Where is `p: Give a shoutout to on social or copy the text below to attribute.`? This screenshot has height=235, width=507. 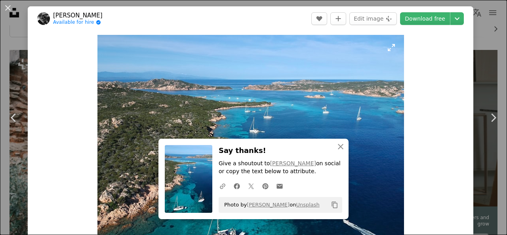 p: Give a shoutout to on social or copy the text below to attribute. is located at coordinates (281, 168).